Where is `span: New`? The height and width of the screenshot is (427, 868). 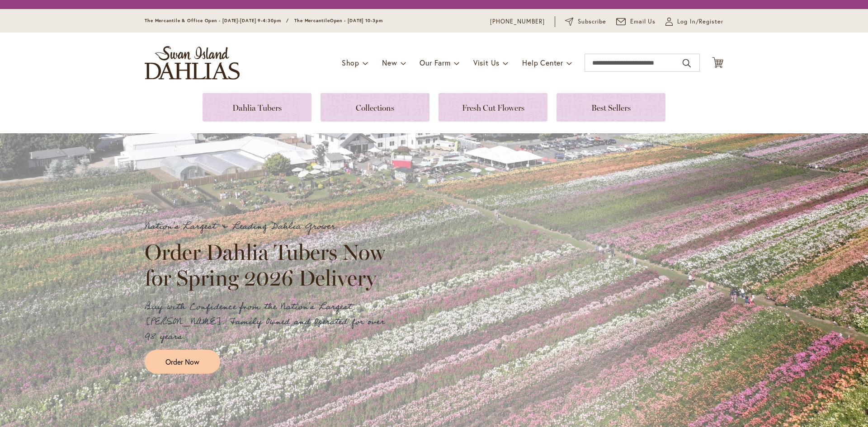
span: New is located at coordinates (389, 63).